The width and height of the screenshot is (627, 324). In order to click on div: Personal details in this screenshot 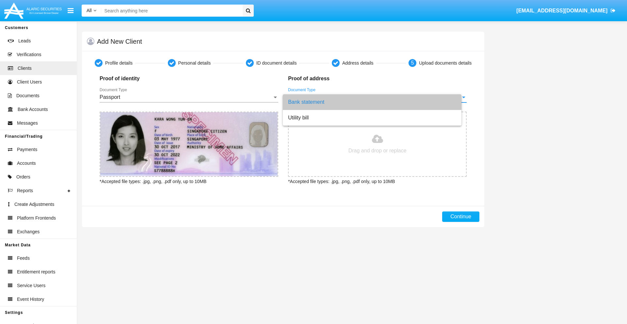, I will do `click(195, 63)`.